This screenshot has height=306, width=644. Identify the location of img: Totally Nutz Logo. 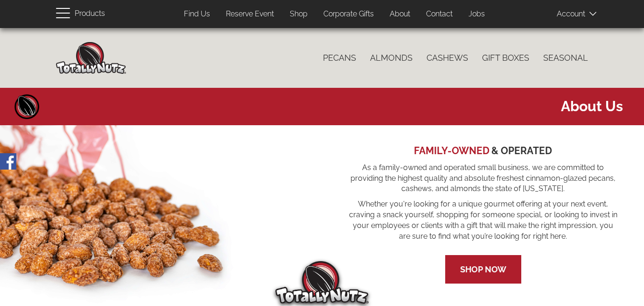
(322, 282).